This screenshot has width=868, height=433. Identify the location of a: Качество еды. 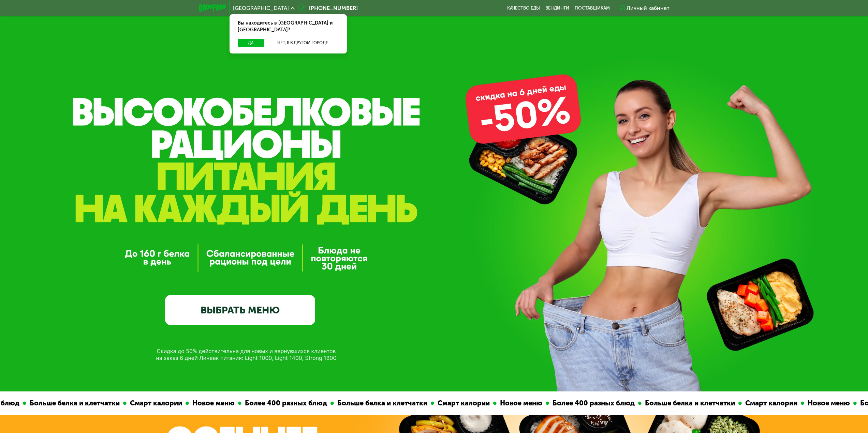
(523, 8).